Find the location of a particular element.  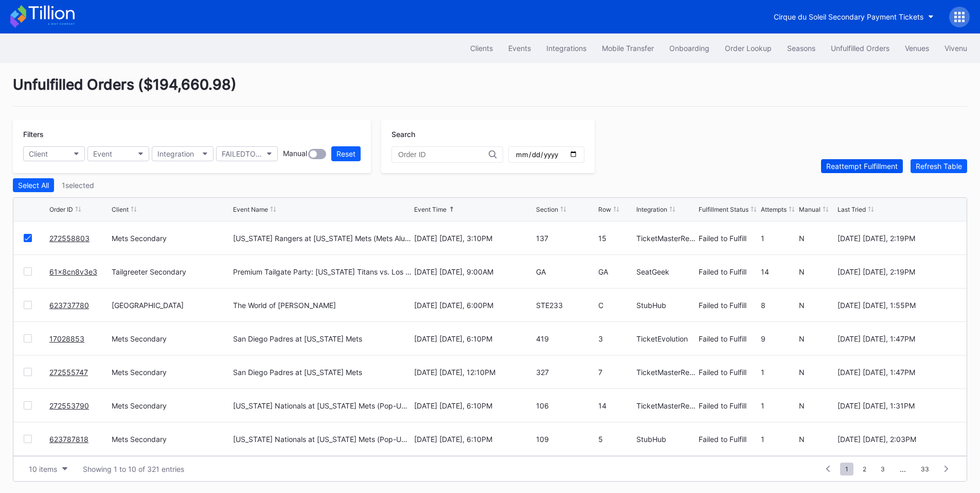

span: 1 is located at coordinates (847, 468).